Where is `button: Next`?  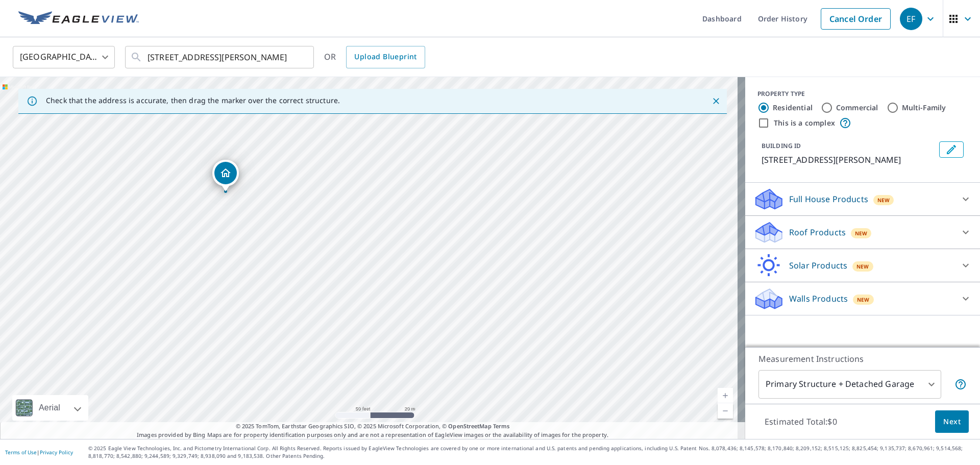
button: Next is located at coordinates (952, 422).